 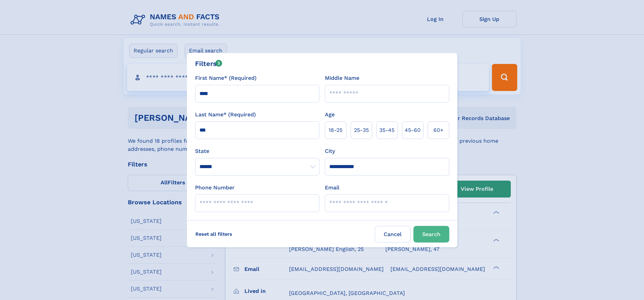 What do you see at coordinates (362, 130) in the screenshot?
I see `span: 25‑35` at bounding box center [362, 130].